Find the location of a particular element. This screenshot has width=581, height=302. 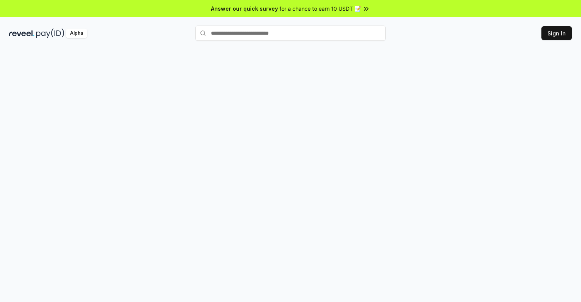

img: pay_id is located at coordinates (50, 33).